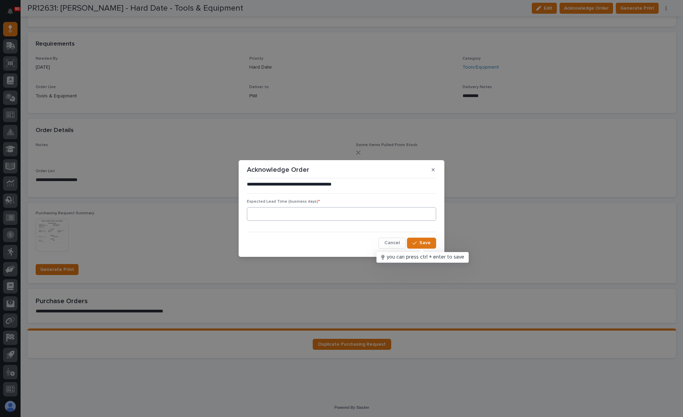 This screenshot has height=417, width=683. What do you see at coordinates (421, 243) in the screenshot?
I see `button: Save` at bounding box center [421, 243].